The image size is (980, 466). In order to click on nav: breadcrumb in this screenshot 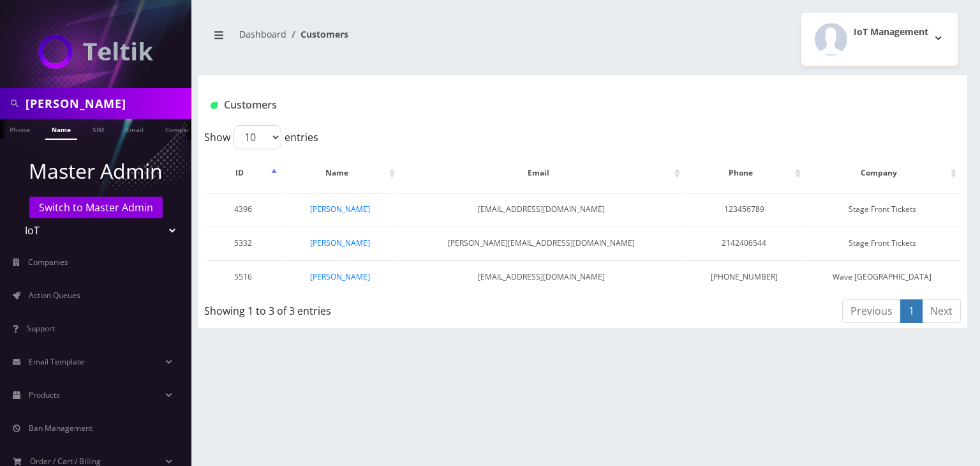, I will do `click(390, 39)`.